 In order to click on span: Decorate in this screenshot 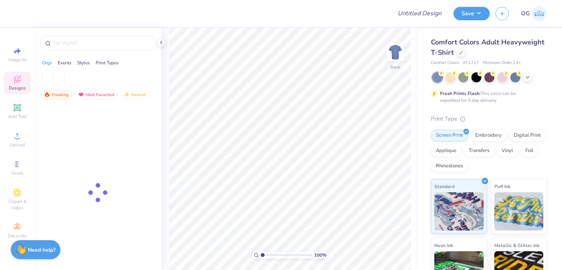, I will do `click(17, 236)`.